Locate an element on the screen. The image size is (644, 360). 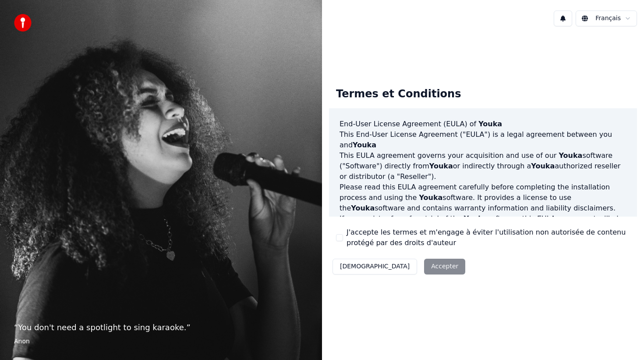
footer: Anon is located at coordinates (161, 341).